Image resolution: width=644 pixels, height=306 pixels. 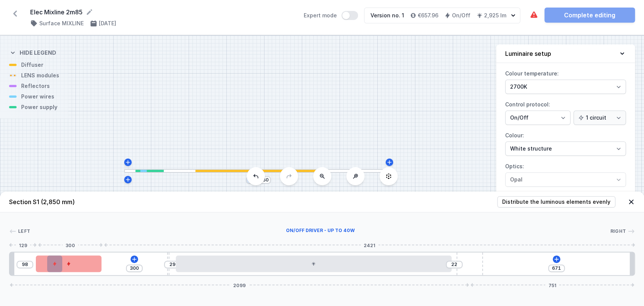 I want to click on span: 2421, so click(x=369, y=245).